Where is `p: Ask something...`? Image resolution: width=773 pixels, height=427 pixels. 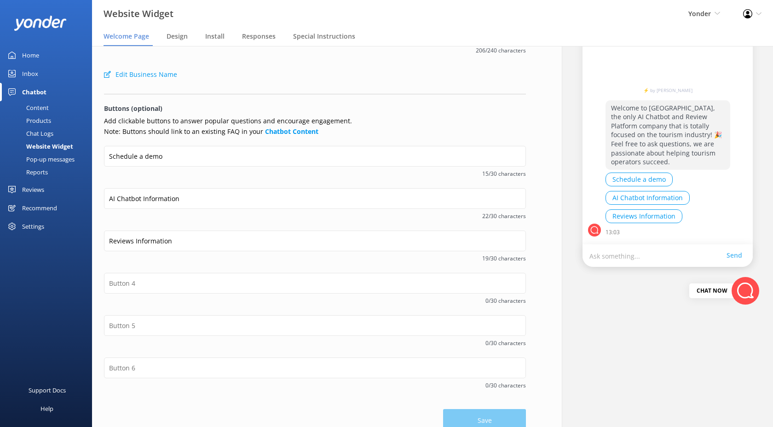 p: Ask something... is located at coordinates (658, 255).